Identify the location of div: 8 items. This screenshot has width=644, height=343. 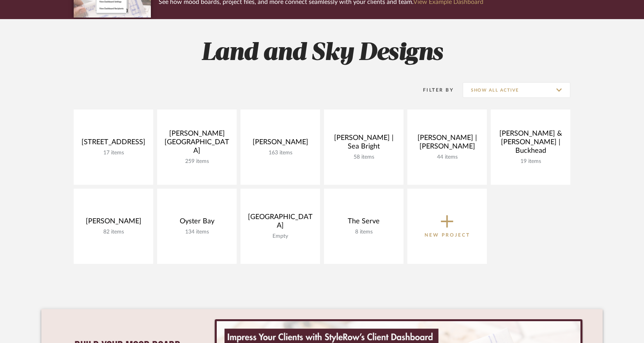
(364, 231).